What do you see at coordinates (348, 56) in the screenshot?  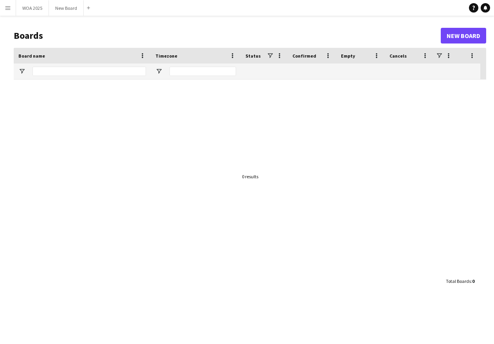 I see `span: Empty` at bounding box center [348, 56].